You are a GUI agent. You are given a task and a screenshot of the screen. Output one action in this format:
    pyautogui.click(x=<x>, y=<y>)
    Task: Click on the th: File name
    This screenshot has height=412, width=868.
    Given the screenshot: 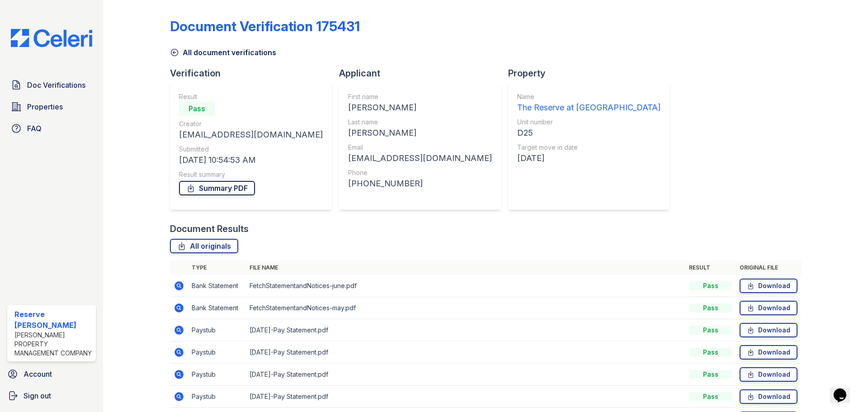 What is the action you would take?
    pyautogui.click(x=466, y=267)
    